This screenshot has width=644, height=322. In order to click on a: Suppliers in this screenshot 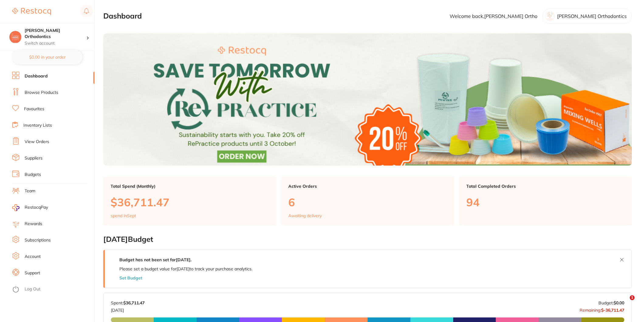, I will do `click(33, 158)`.